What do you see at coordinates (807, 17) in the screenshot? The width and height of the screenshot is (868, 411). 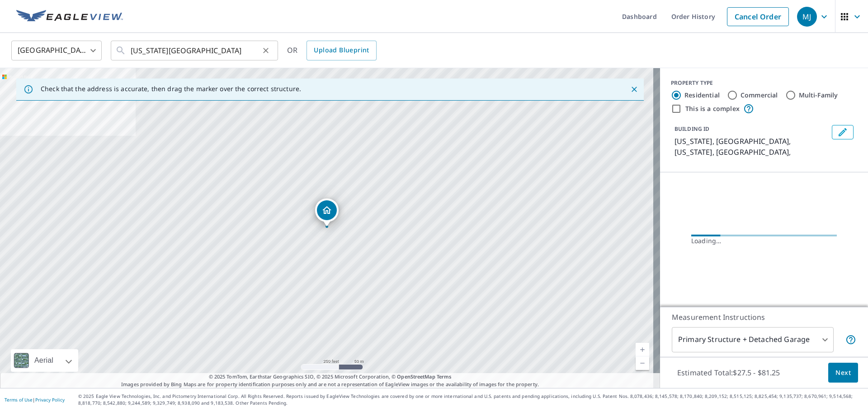 I see `div: MJ` at bounding box center [807, 17].